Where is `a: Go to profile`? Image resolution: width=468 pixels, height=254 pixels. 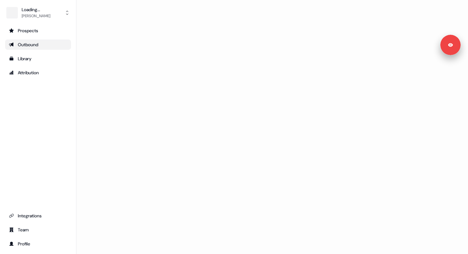 a: Go to profile is located at coordinates (38, 244).